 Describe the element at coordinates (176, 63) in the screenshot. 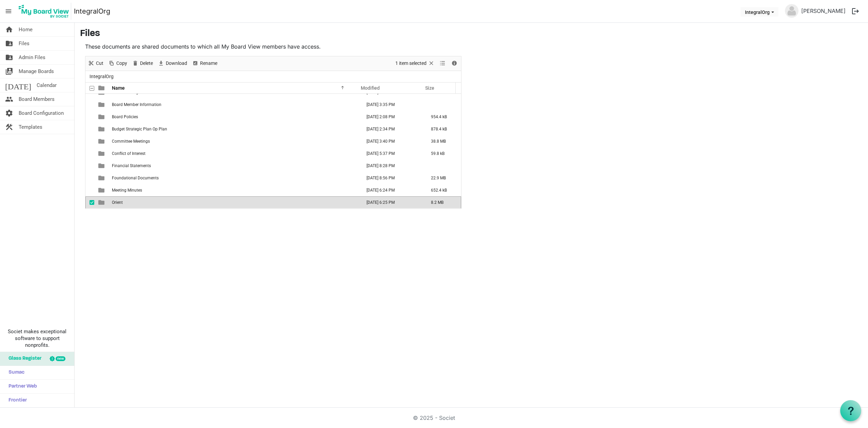

I see `span: Download` at that location.